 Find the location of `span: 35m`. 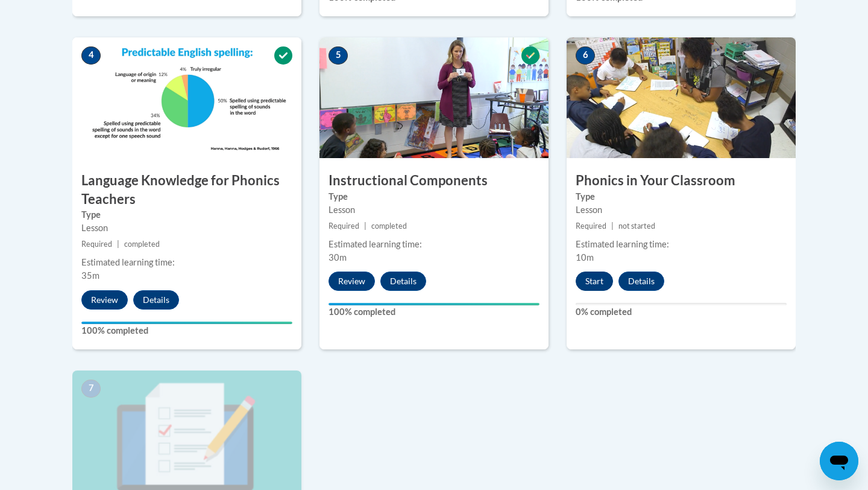

span: 35m is located at coordinates (90, 275).